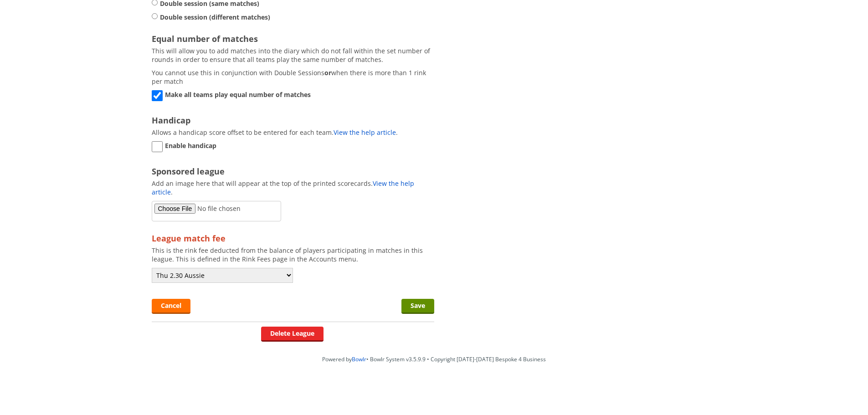 This screenshot has width=868, height=415. I want to click on input: Make all teams play equal number of matches, so click(157, 96).